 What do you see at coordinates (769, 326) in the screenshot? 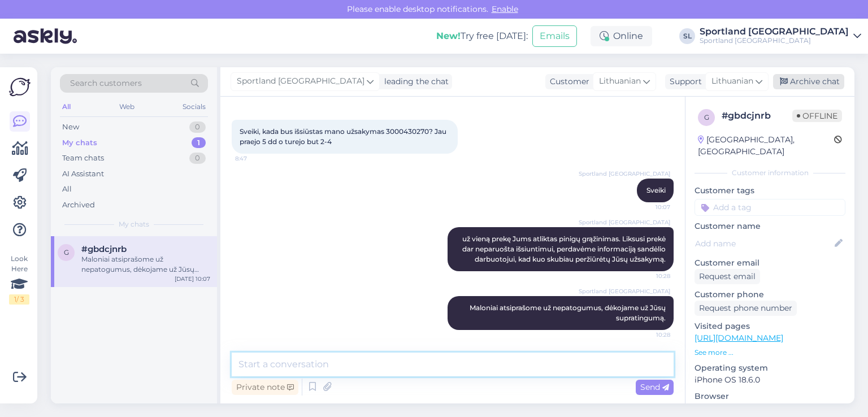
I see `p: Visited pages` at bounding box center [769, 326].